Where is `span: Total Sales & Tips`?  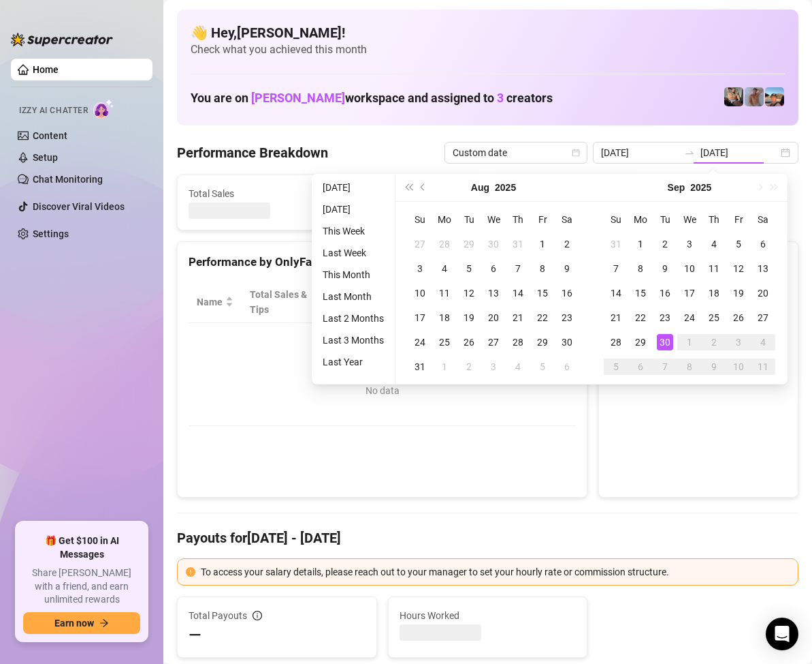 span: Total Sales & Tips is located at coordinates (280, 302).